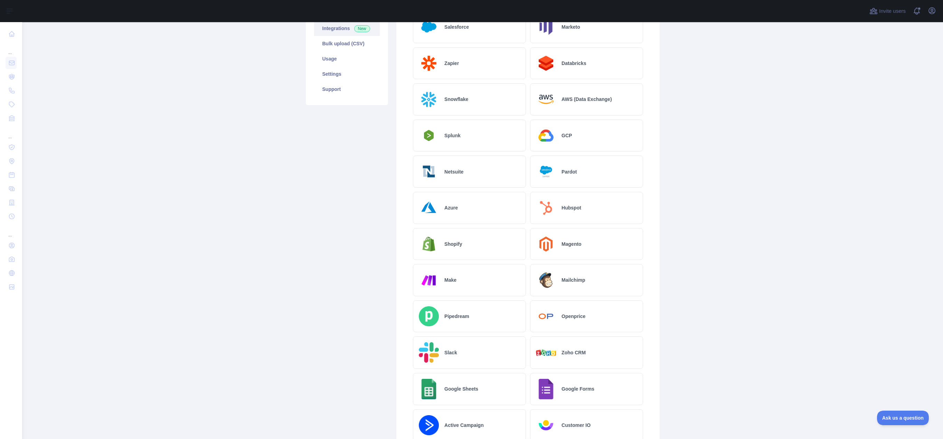 This screenshot has width=943, height=439. What do you see at coordinates (347, 74) in the screenshot?
I see `a: Settings` at bounding box center [347, 74].